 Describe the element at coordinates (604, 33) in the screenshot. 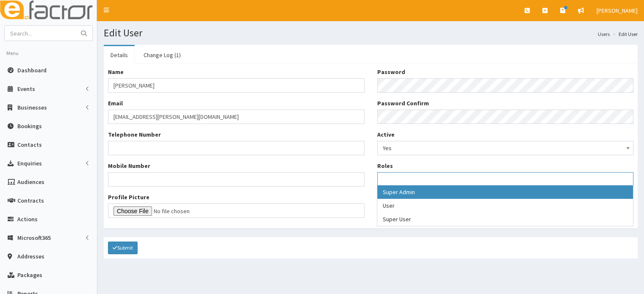

I see `a: Users` at that location.